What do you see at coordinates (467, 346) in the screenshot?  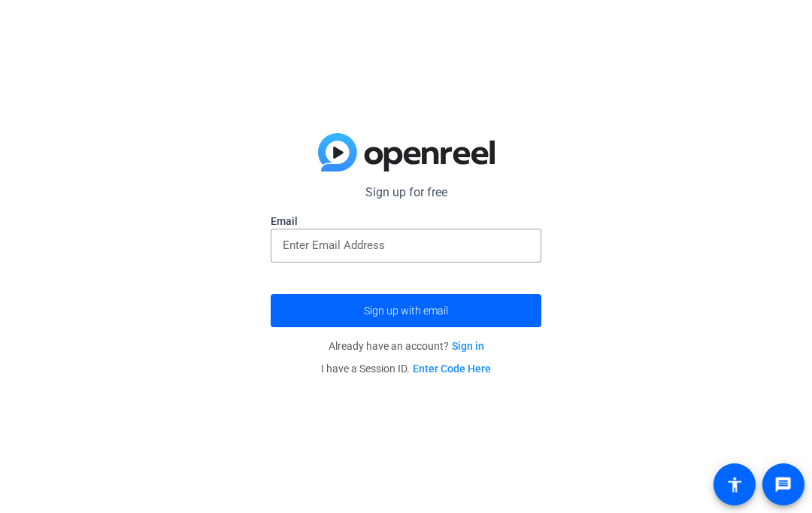 I see `a: Sign in` at bounding box center [467, 346].